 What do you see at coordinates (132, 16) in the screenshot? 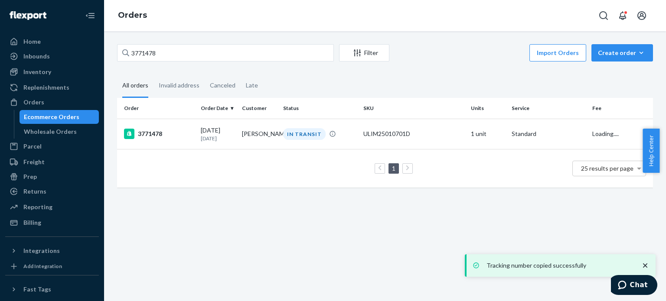
I see `ol: breadcrumbs` at bounding box center [132, 16].